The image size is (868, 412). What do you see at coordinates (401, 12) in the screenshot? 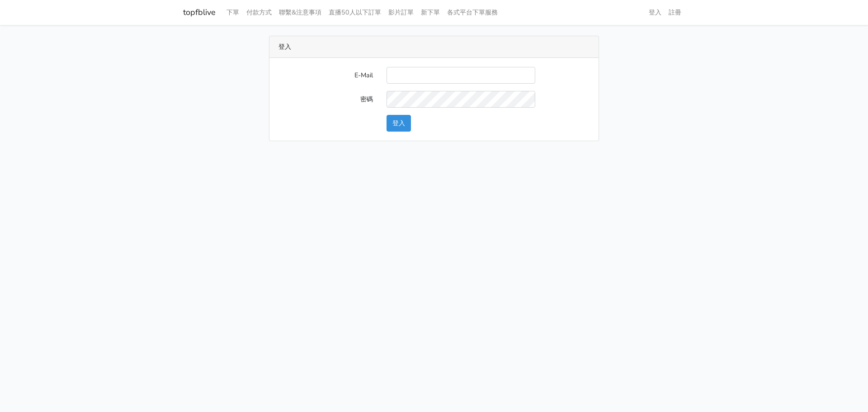
I see `a: 影片訂單` at bounding box center [401, 12].